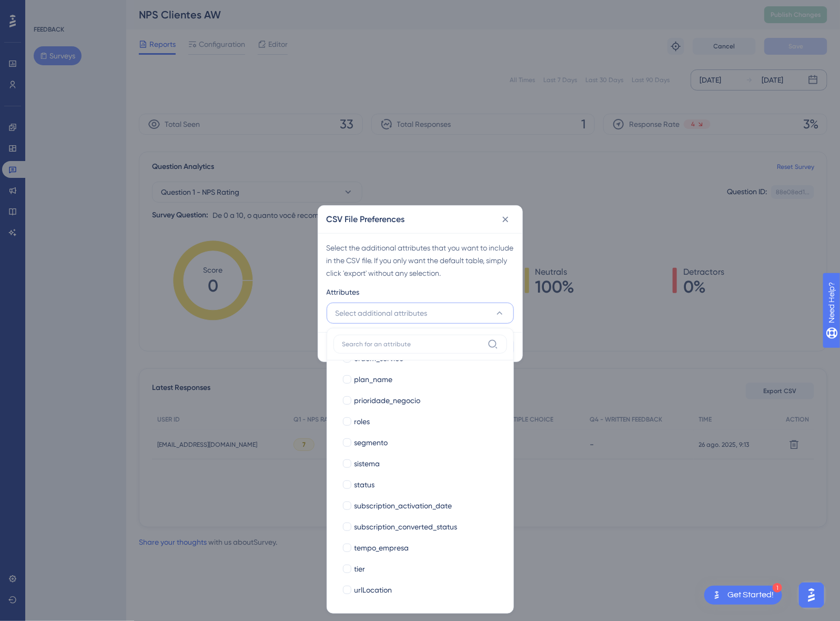  I want to click on span: Select additional attributes, so click(382, 313).